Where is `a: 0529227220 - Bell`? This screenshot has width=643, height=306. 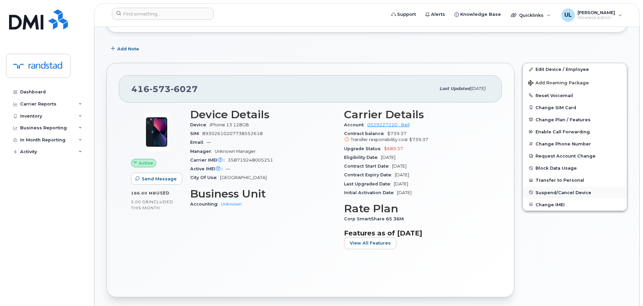 a: 0529227220 - Bell is located at coordinates (389, 125).